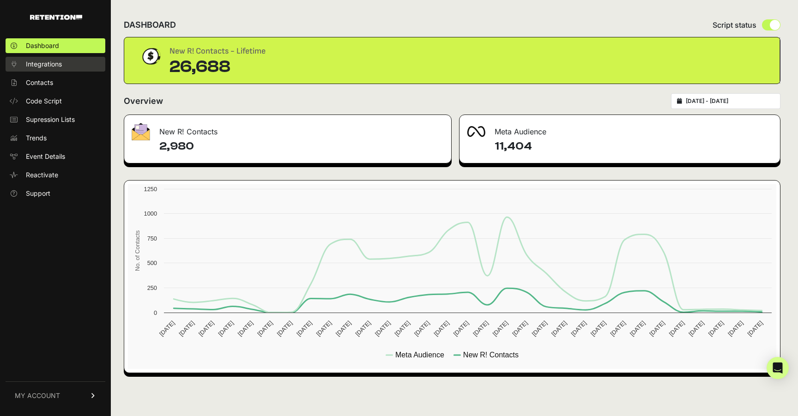  I want to click on text: 1250, so click(151, 189).